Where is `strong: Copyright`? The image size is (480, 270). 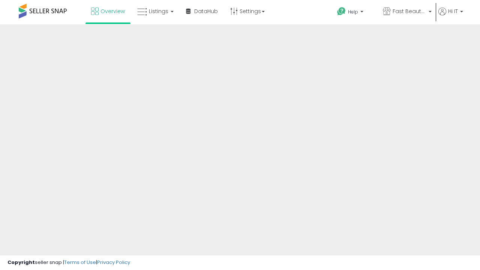 strong: Copyright is located at coordinates (21, 262).